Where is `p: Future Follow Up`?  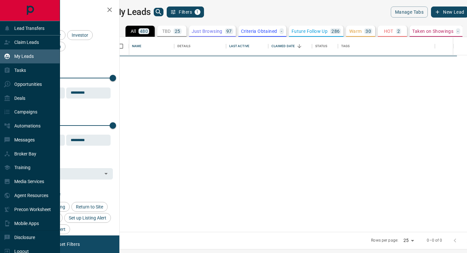 p: Future Follow Up is located at coordinates (310, 31).